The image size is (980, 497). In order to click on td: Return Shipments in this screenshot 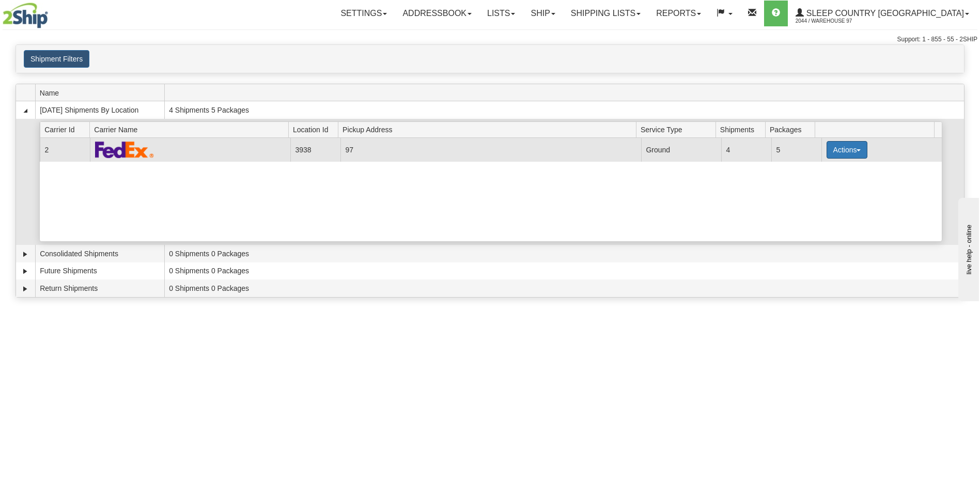, I will do `click(100, 288)`.